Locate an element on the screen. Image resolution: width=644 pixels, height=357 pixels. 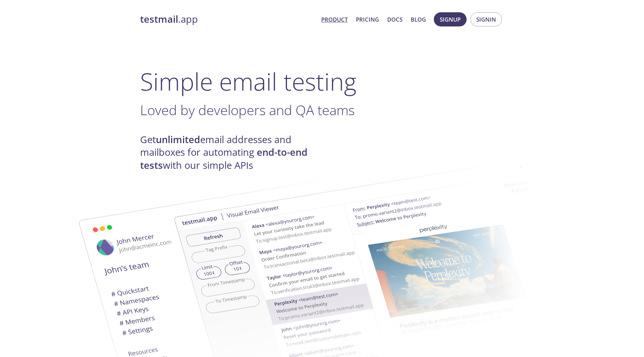
button: Signin is located at coordinates (486, 20).